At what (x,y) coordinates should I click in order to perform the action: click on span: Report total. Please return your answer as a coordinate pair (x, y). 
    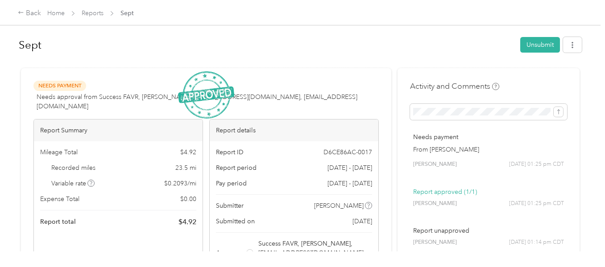
    Looking at the image, I should click on (58, 222).